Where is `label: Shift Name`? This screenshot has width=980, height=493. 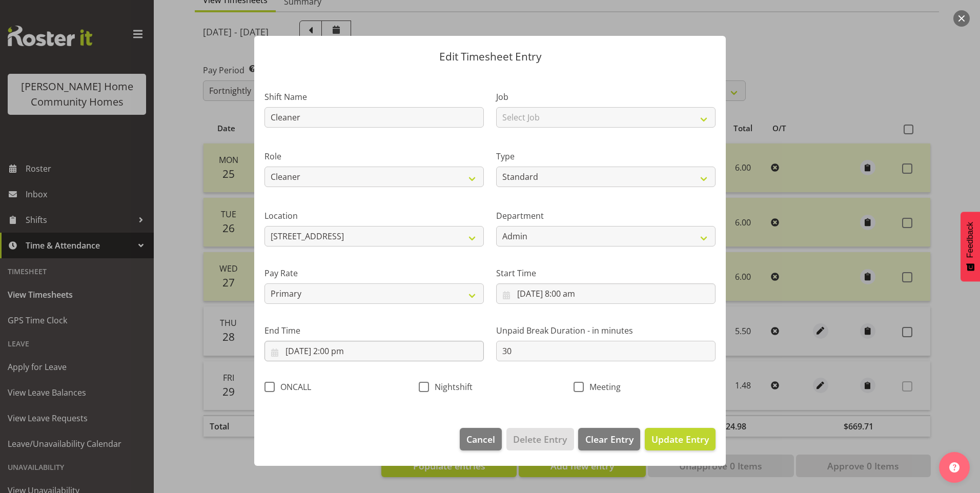
label: Shift Name is located at coordinates (374, 97).